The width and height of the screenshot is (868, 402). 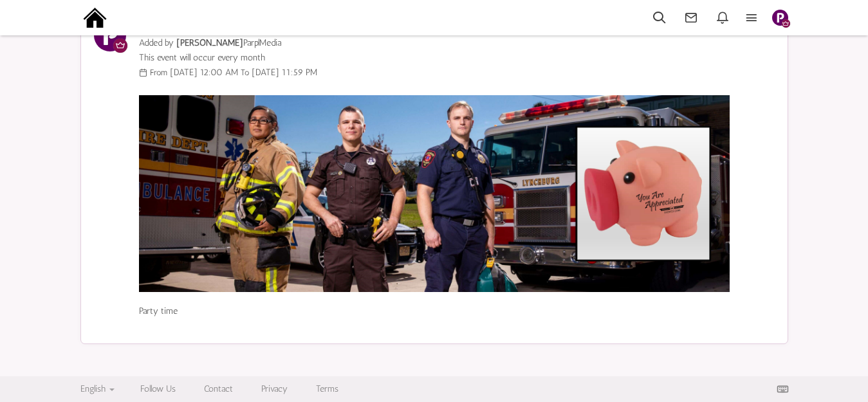 What do you see at coordinates (218, 388) in the screenshot?
I see `a: Contact` at bounding box center [218, 388].